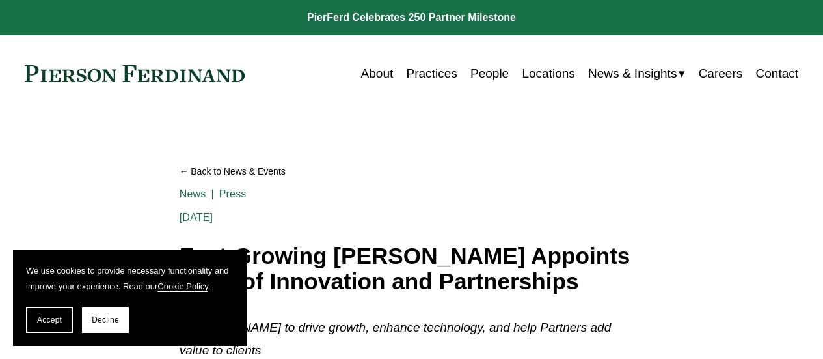  What do you see at coordinates (49, 320) in the screenshot?
I see `span: Accept` at bounding box center [49, 320].